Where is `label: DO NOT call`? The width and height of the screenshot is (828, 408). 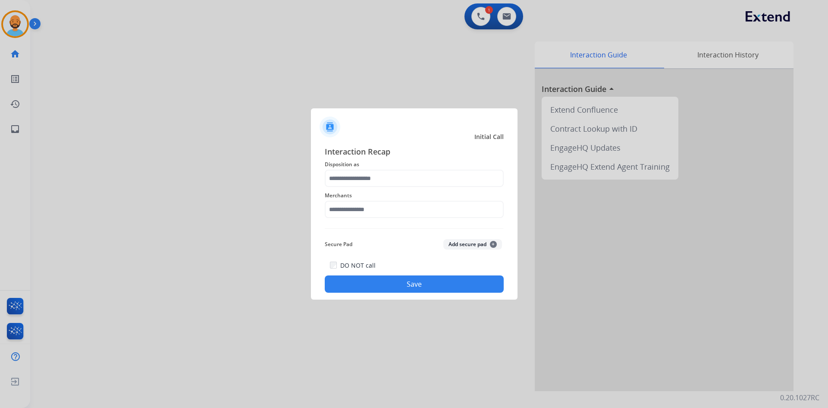
label: DO NOT call is located at coordinates (358, 265).